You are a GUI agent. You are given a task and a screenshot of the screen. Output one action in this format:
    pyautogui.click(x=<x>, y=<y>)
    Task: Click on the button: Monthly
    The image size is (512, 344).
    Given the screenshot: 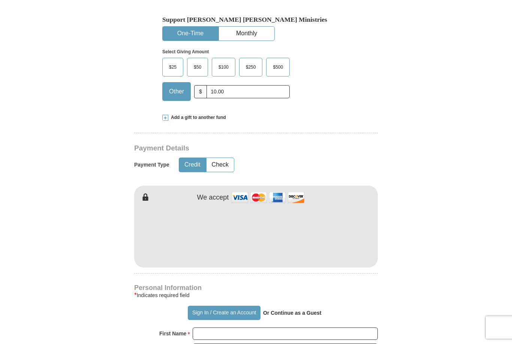 What is the action you would take?
    pyautogui.click(x=247, y=33)
    